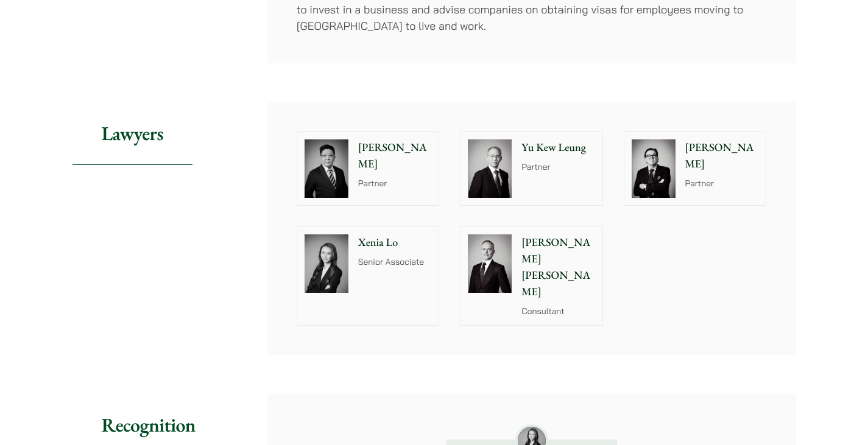  I want to click on a: Xenia Lo Senior Associate, so click(368, 276).